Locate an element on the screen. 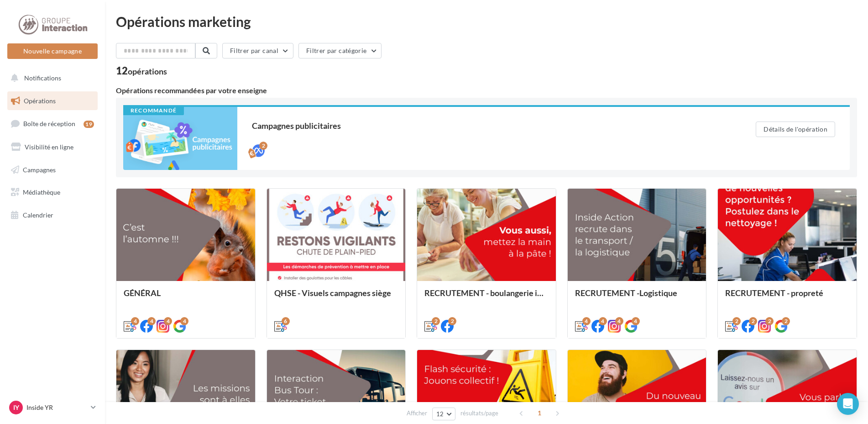 The image size is (868, 424). a: Calendrier is located at coordinates (53, 215).